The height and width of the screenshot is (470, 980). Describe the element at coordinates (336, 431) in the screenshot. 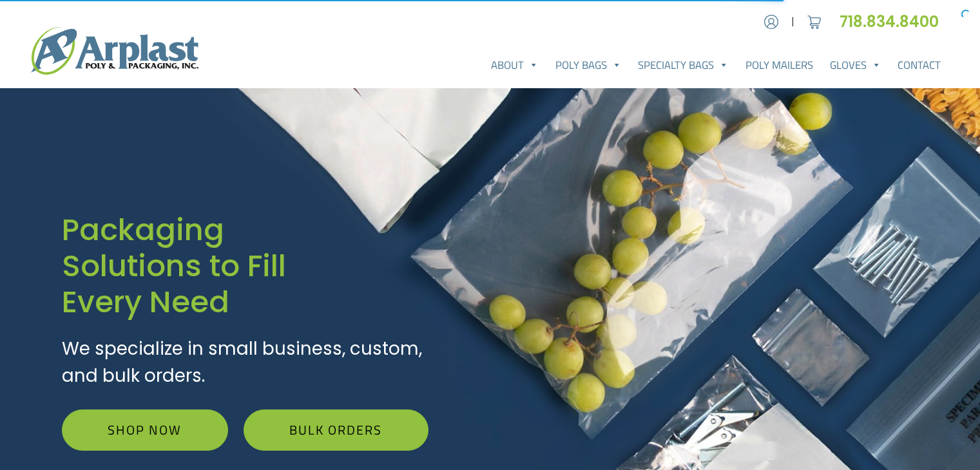

I see `a: Bulk Orders` at that location.